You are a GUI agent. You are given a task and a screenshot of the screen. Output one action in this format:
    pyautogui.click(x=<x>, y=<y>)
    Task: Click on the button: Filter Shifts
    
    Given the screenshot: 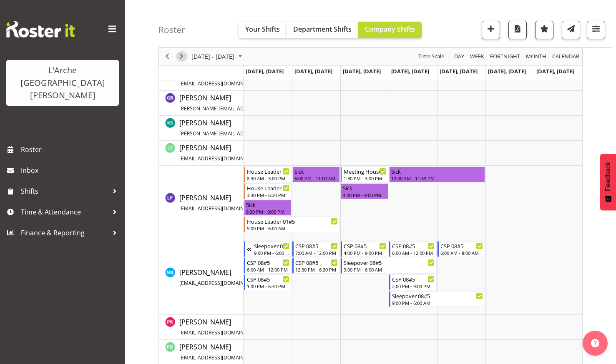 What is the action you would take?
    pyautogui.click(x=596, y=30)
    